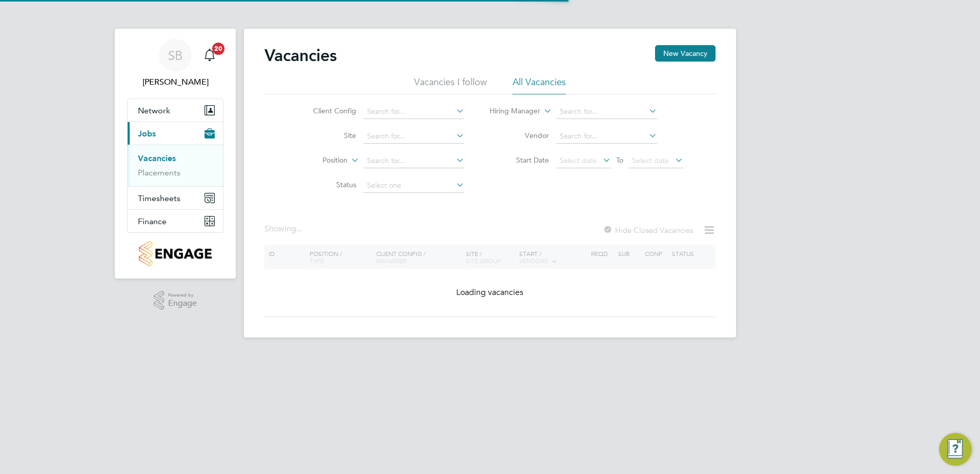  I want to click on span: SB, so click(175, 56).